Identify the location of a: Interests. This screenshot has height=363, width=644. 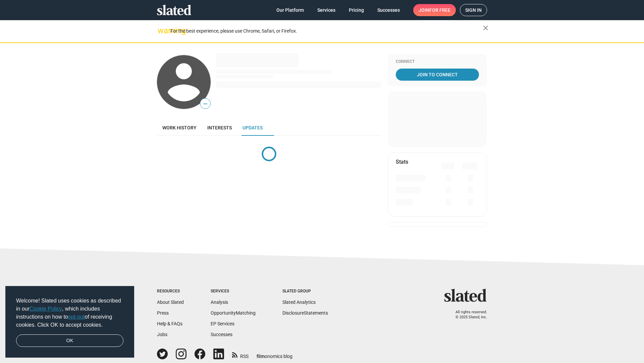
(220, 127).